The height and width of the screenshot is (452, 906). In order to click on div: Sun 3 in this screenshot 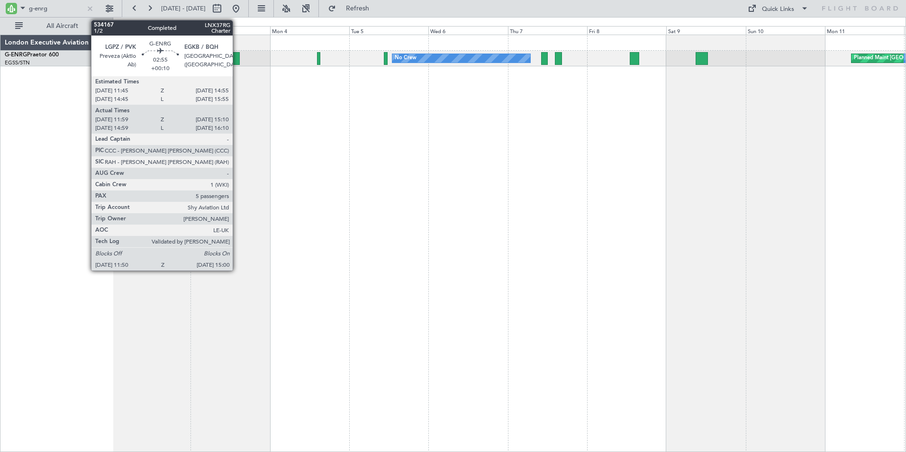, I will do `click(230, 30)`.